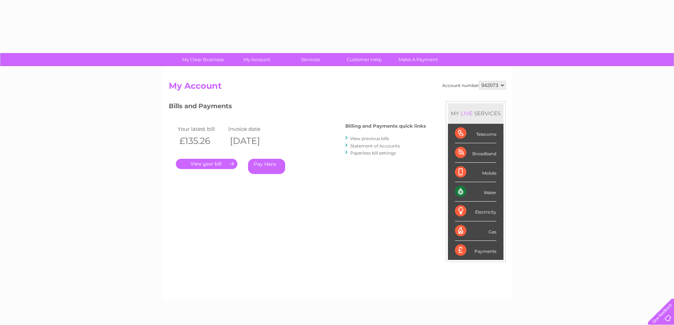 Image resolution: width=674 pixels, height=325 pixels. Describe the element at coordinates (476, 211) in the screenshot. I see `div: Electricity` at that location.